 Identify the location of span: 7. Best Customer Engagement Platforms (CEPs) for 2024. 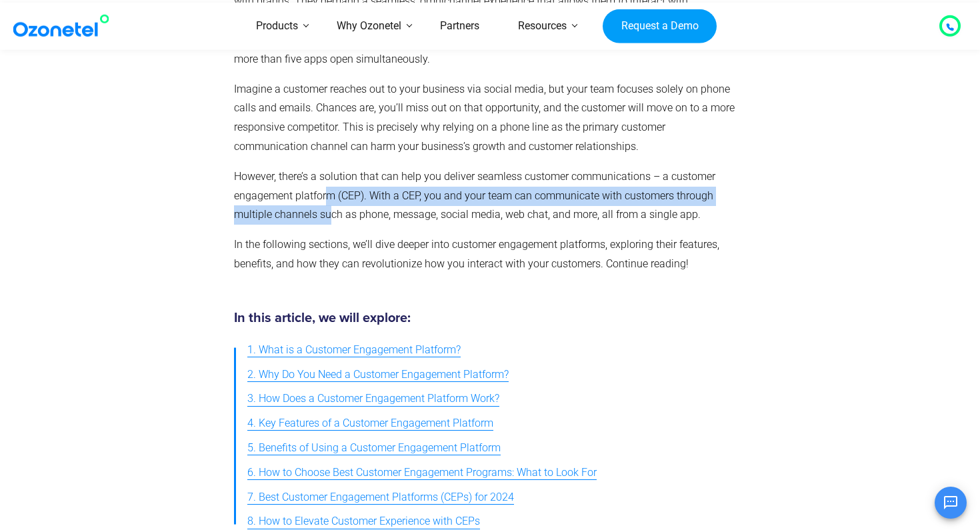
(381, 497).